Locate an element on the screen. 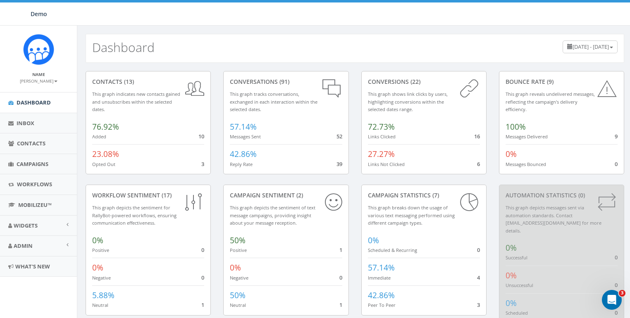 This screenshot has width=630, height=318. span: (13) is located at coordinates (128, 81).